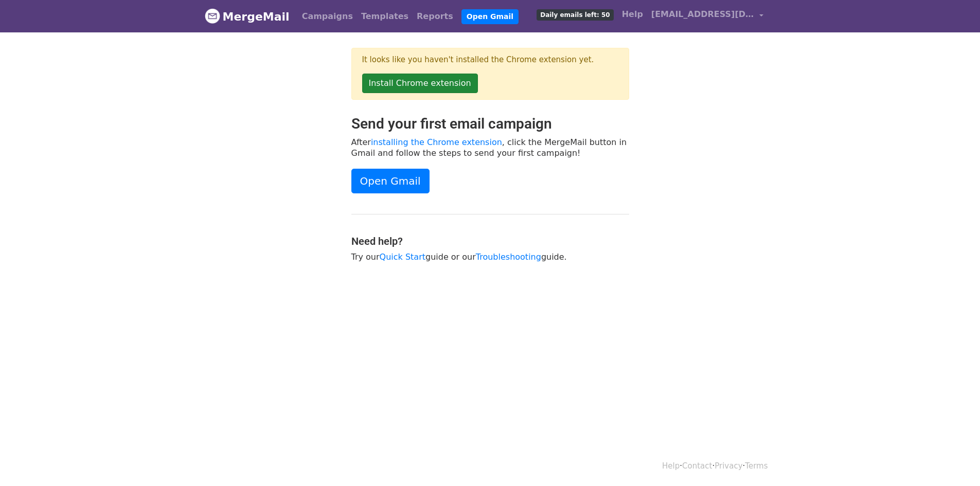 Image resolution: width=980 pixels, height=486 pixels. What do you see at coordinates (756, 467) in the screenshot?
I see `a: Terms` at bounding box center [756, 467].